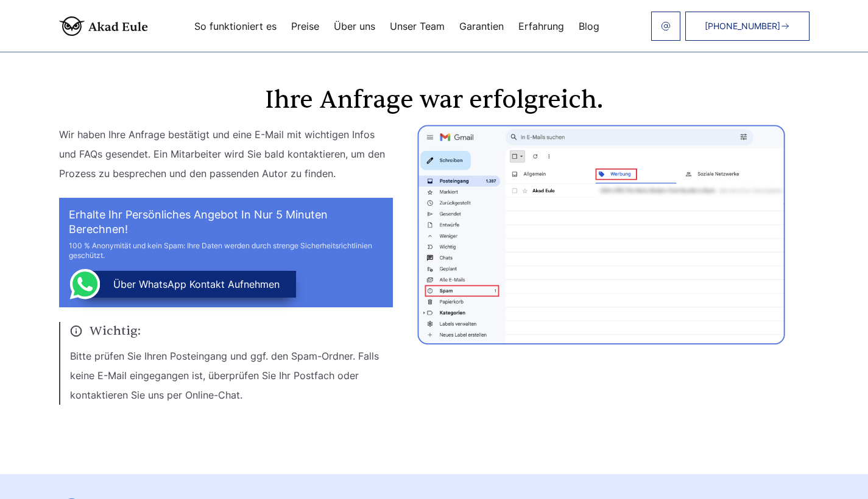  I want to click on a: Über uns, so click(354, 26).